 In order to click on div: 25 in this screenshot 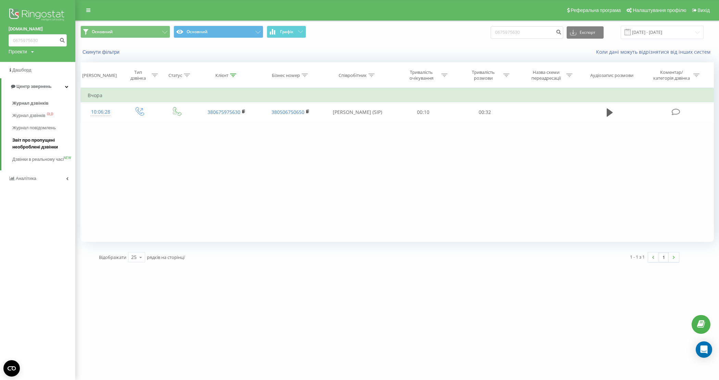, I will do `click(134, 257)`.